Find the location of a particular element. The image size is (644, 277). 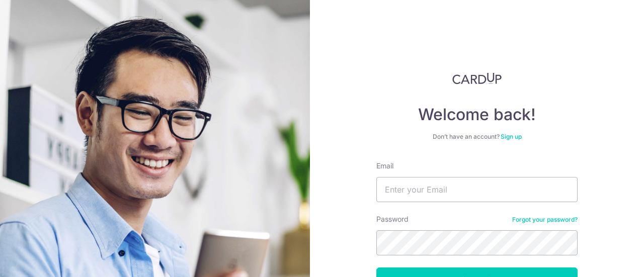

h4: Welcome back! is located at coordinates (477, 114).